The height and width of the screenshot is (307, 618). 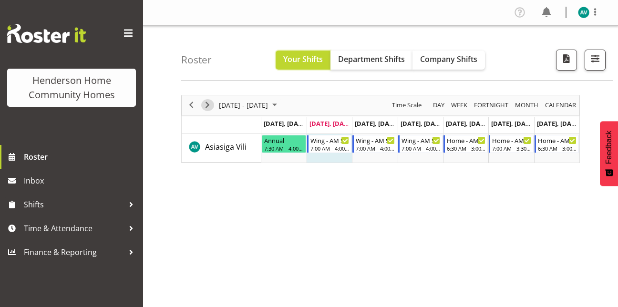 What do you see at coordinates (372, 59) in the screenshot?
I see `span: Department Shifts` at bounding box center [372, 59].